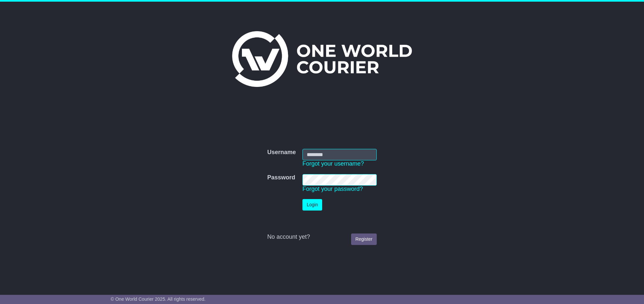 Image resolution: width=644 pixels, height=304 pixels. What do you see at coordinates (281, 178) in the screenshot?
I see `label: Password` at bounding box center [281, 178].